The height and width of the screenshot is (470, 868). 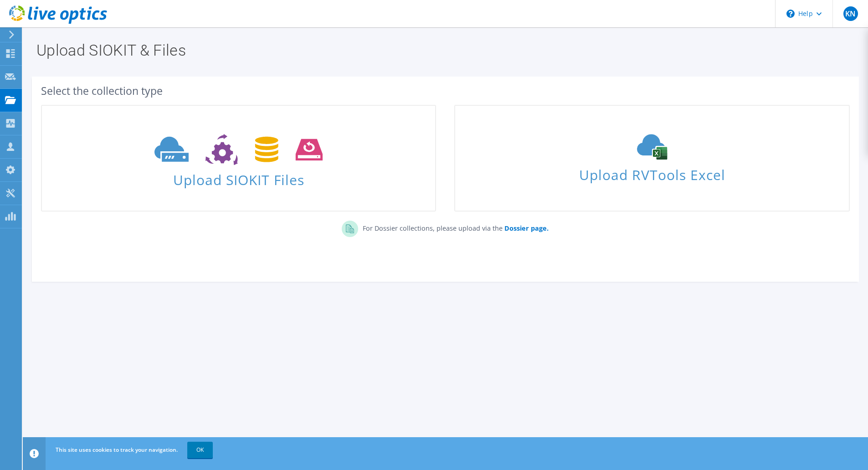 I want to click on span: Upload RVTools Excel, so click(x=652, y=172).